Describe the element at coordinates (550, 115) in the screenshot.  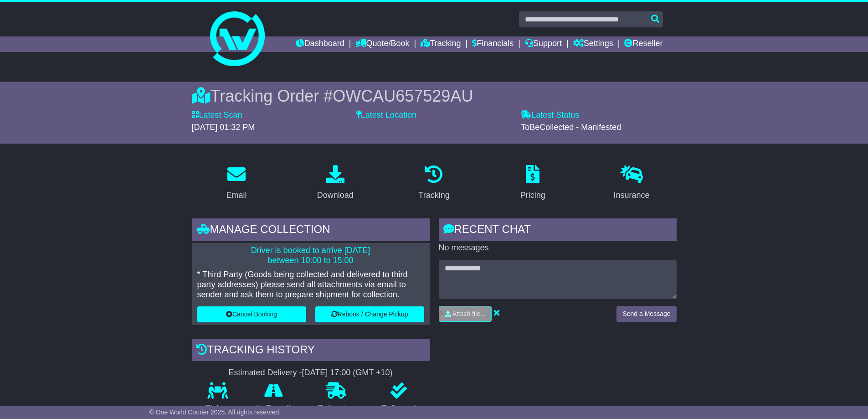
I see `label: Latest Status` at that location.